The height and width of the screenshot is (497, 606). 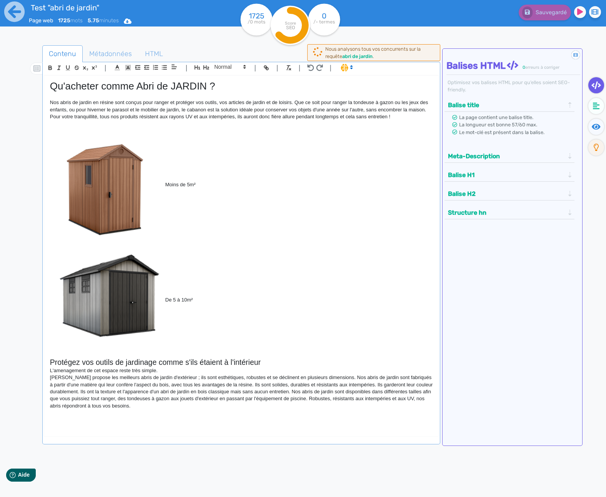 What do you see at coordinates (290, 23) in the screenshot?
I see `tspan: Score` at bounding box center [290, 23].